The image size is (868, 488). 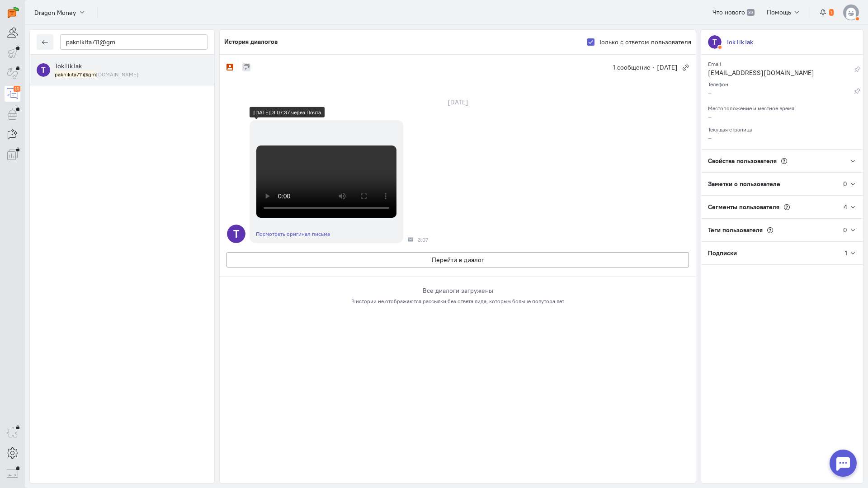 What do you see at coordinates (850, 13) in the screenshot?
I see `img: default-v4.png` at bounding box center [850, 13].